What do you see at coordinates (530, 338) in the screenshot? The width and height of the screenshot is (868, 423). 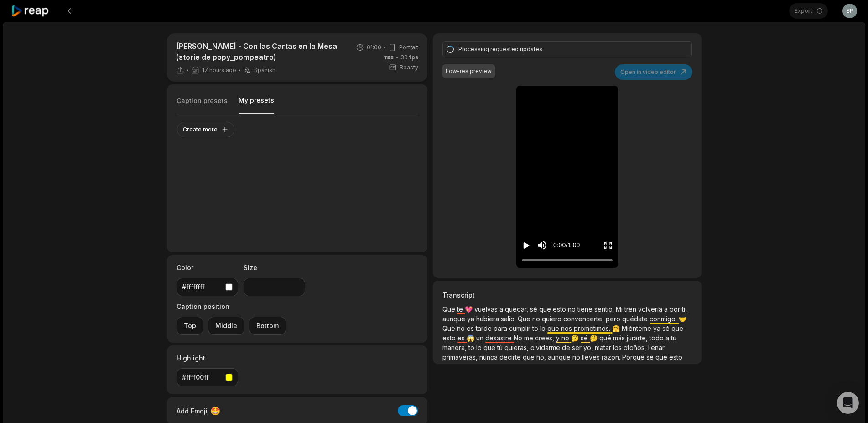 I see `span: me` at bounding box center [530, 338].